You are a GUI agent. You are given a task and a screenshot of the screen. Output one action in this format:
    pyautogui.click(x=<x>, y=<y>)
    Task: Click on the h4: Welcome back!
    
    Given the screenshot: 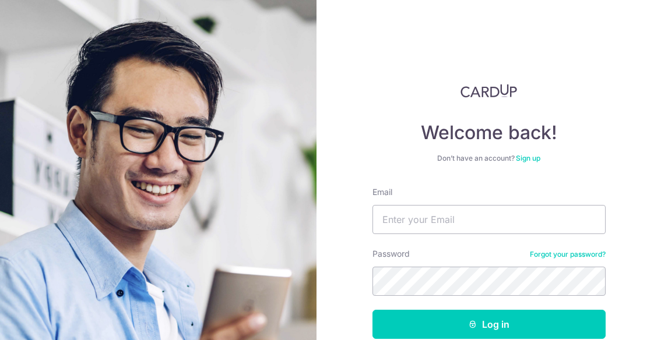 What is the action you would take?
    pyautogui.click(x=489, y=133)
    